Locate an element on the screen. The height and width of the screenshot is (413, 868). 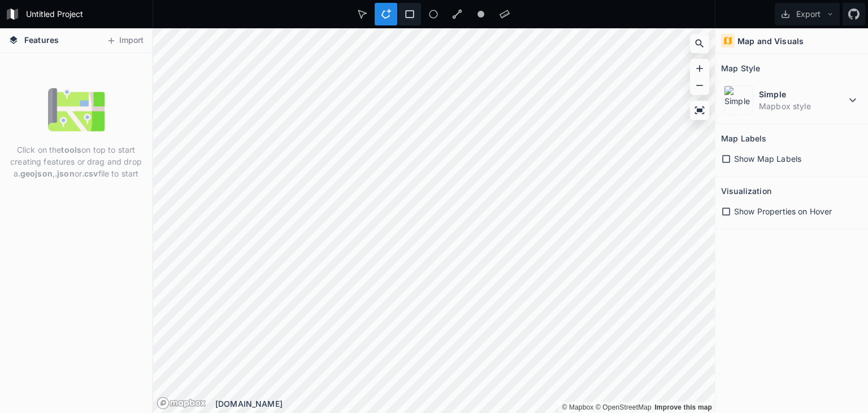
strong: .json is located at coordinates (64, 173).